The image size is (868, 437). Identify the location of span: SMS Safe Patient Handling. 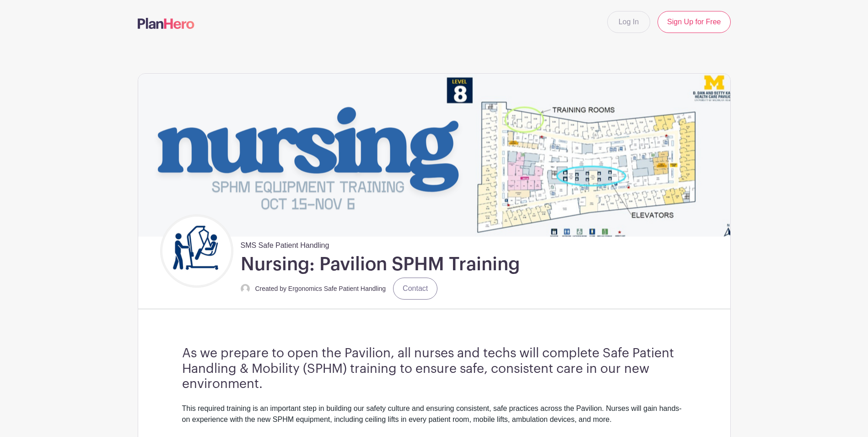
(285, 243).